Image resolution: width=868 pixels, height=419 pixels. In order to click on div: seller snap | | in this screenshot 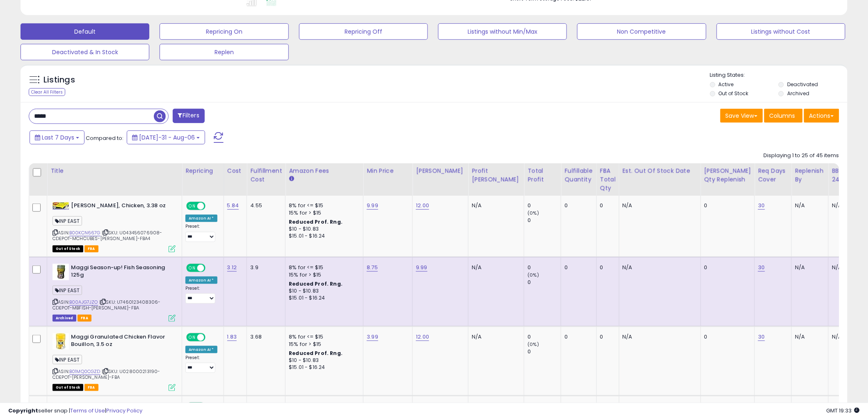, I will do `click(75, 411)`.